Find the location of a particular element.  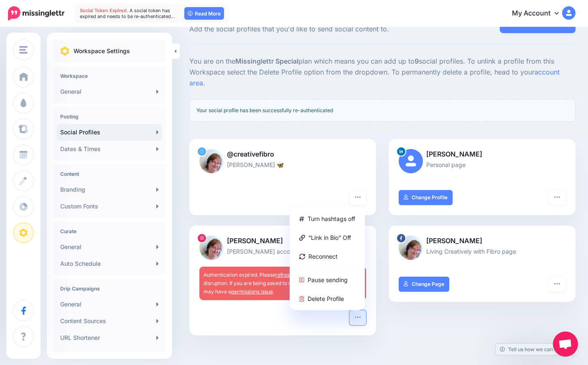

a: Change Page is located at coordinates (424, 284).